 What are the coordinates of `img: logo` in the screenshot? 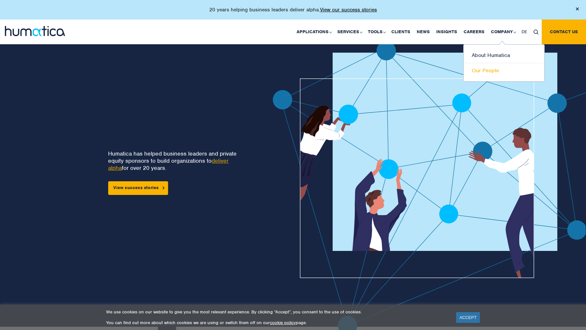 It's located at (35, 31).